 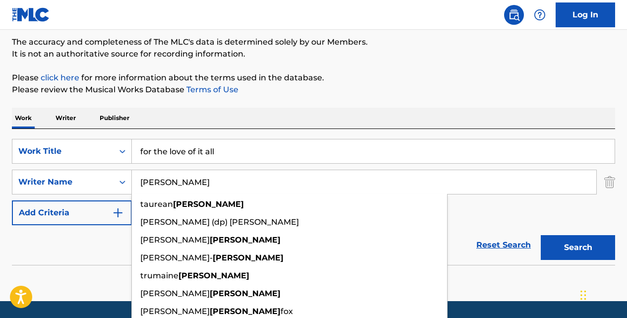 I want to click on span: taurean, so click(x=157, y=204).